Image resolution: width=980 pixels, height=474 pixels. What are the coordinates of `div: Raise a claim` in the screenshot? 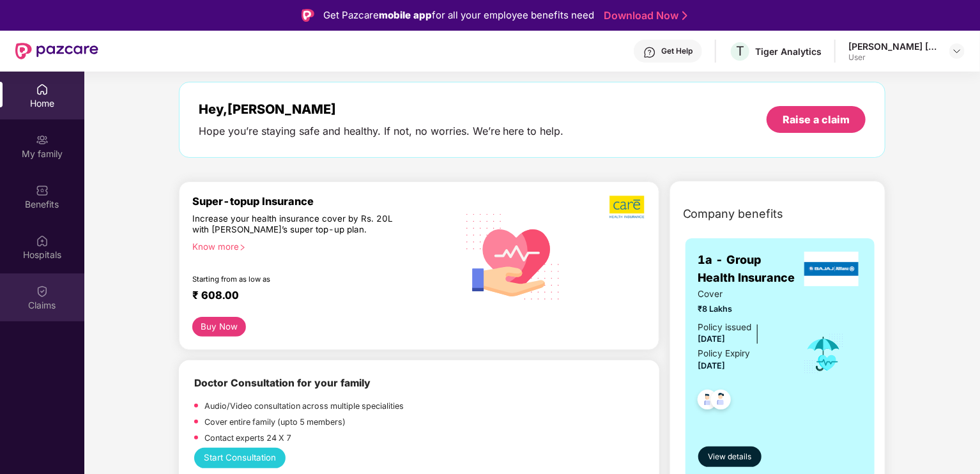 It's located at (816, 119).